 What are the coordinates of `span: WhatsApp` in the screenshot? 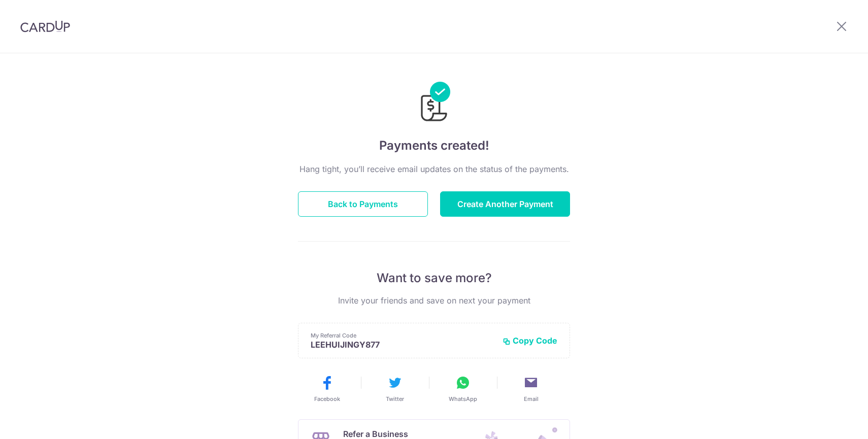 It's located at (463, 399).